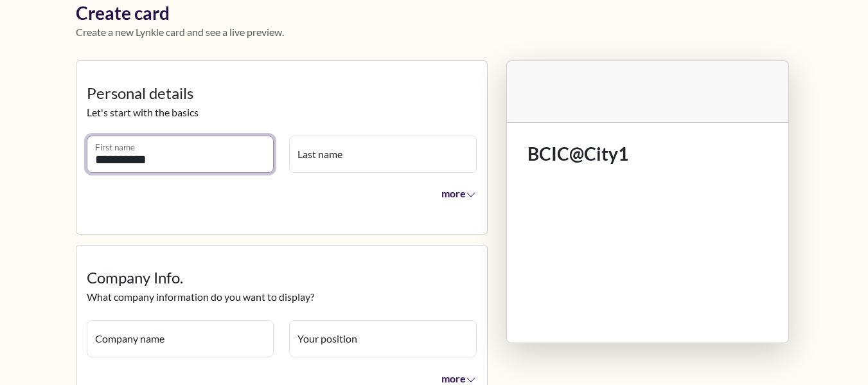  I want to click on button: more, so click(455, 193).